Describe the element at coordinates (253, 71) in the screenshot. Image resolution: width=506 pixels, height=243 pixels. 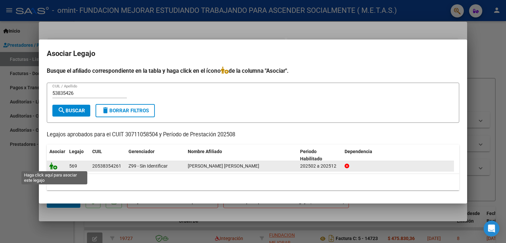
I see `h4: Busque el afiliado correspondiente en la tabla y haga click en el ícono de la columna "Asociar".` at that location.